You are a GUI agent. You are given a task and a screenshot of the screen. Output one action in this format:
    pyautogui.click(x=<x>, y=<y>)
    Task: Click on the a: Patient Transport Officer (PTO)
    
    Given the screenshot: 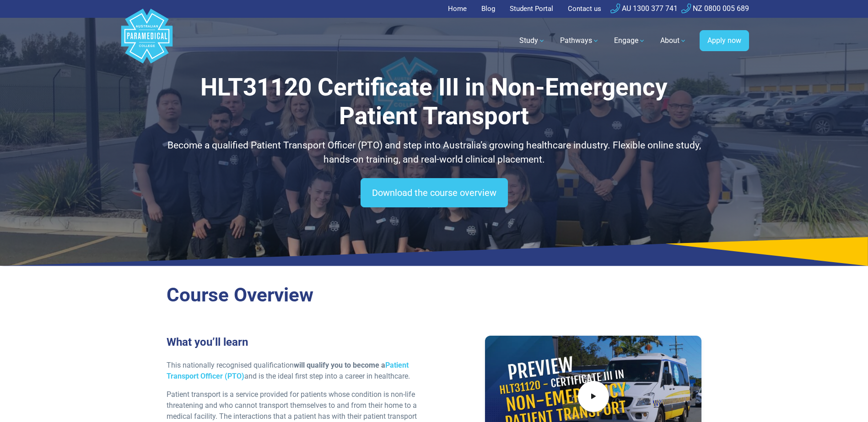 What is the action you would take?
    pyautogui.click(x=287, y=371)
    